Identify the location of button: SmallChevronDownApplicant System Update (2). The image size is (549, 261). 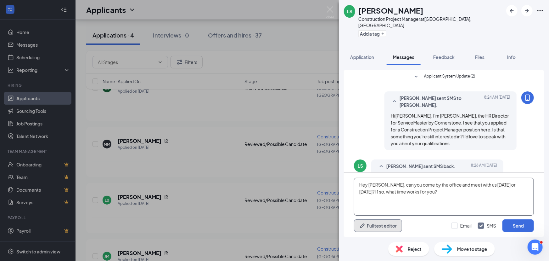
(444, 77).